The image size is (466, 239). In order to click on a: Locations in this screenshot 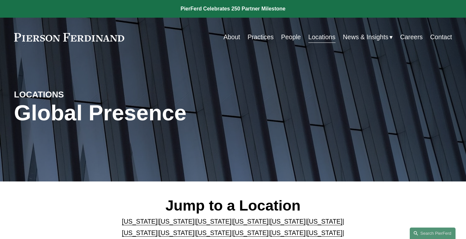, I will do `click(322, 37)`.